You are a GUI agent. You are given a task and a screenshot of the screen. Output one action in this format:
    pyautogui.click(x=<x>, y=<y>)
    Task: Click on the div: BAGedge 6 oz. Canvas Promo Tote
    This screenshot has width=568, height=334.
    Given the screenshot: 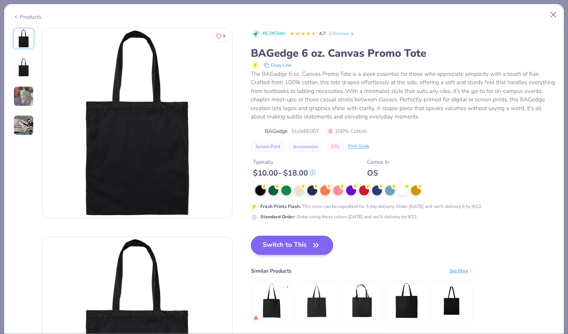 What is the action you would take?
    pyautogui.click(x=403, y=53)
    